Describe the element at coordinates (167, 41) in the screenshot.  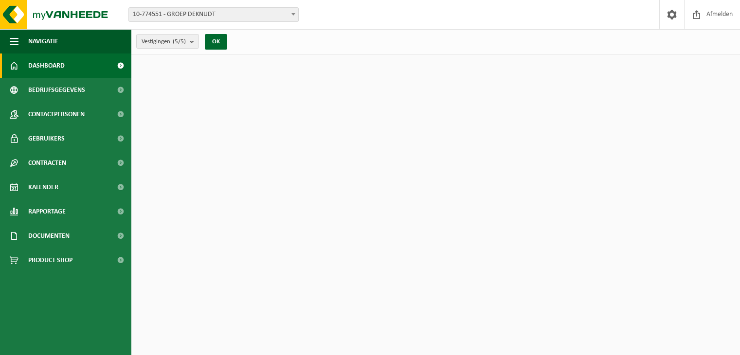
I see `button: Vestigingen(5/5)` at that location.